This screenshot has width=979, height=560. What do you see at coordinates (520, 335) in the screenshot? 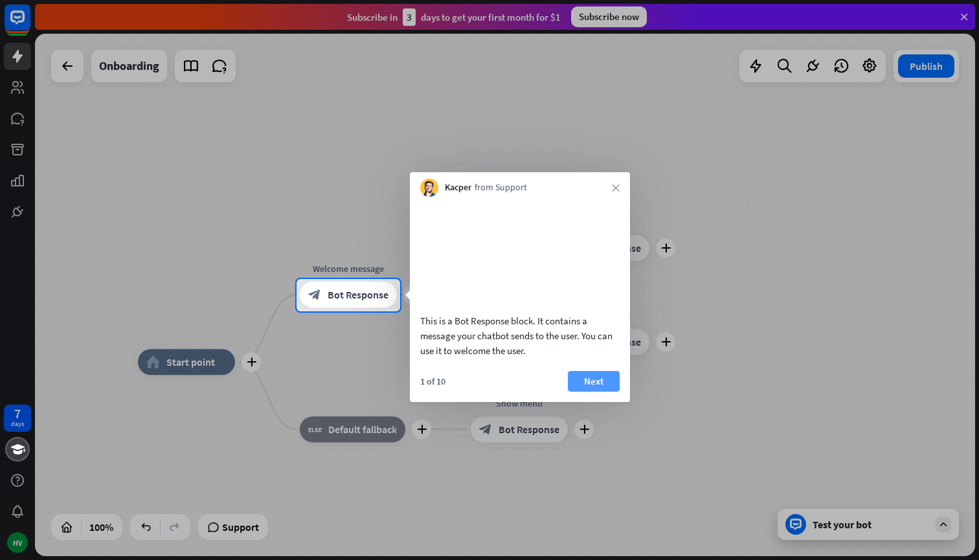
I see `div: This is a Bot Response block. It contains a message your chatbot sends to the user. You can use i...` at bounding box center [520, 335].